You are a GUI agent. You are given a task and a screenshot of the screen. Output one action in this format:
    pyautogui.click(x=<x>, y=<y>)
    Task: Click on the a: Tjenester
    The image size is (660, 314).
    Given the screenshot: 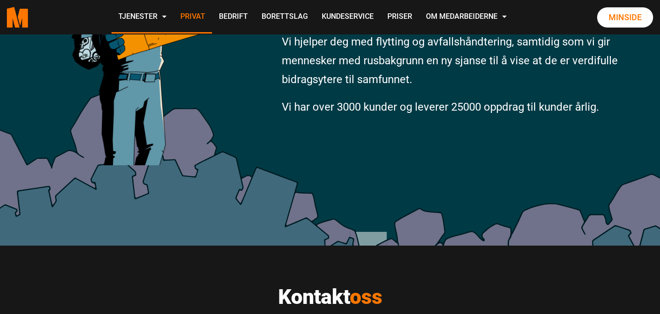 What is the action you would take?
    pyautogui.click(x=142, y=17)
    